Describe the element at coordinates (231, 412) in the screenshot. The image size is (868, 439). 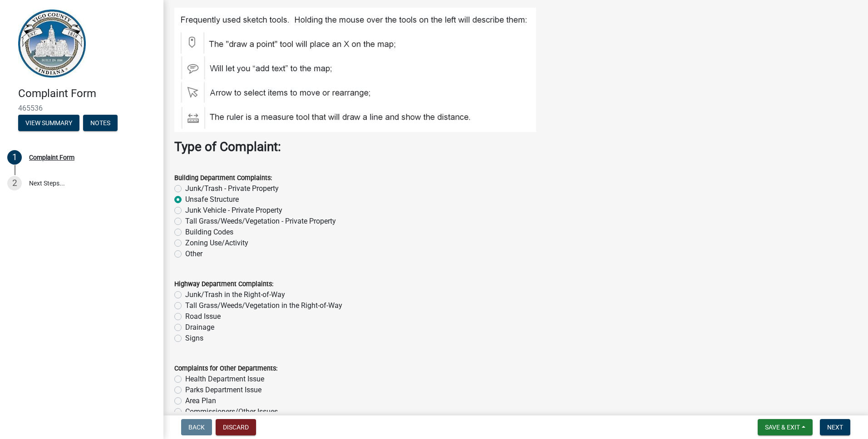
I see `label: Commissioners/Other Issues` at that location.